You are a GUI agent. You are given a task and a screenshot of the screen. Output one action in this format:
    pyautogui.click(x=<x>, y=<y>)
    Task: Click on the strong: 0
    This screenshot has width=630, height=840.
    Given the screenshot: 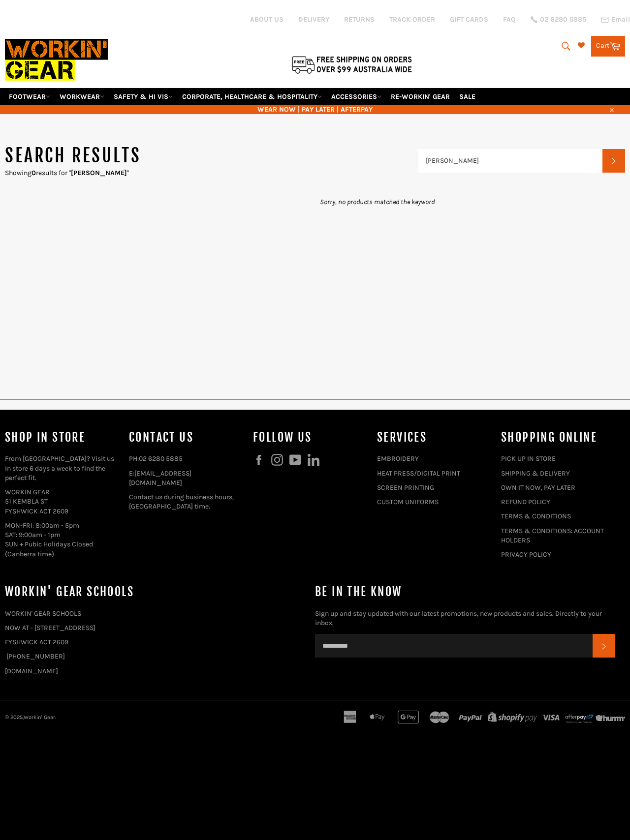 What is the action you would take?
    pyautogui.click(x=34, y=173)
    